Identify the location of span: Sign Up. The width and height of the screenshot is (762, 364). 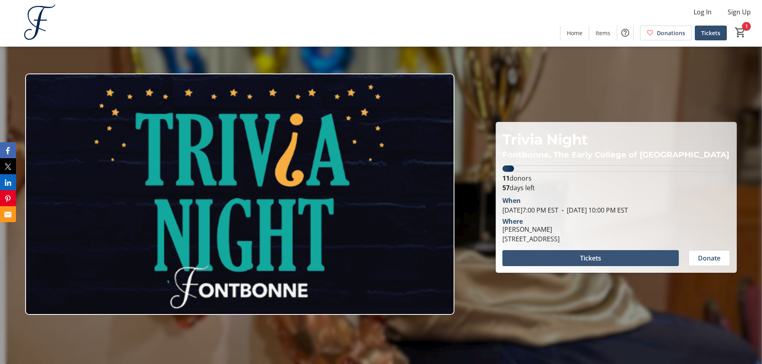
(739, 12).